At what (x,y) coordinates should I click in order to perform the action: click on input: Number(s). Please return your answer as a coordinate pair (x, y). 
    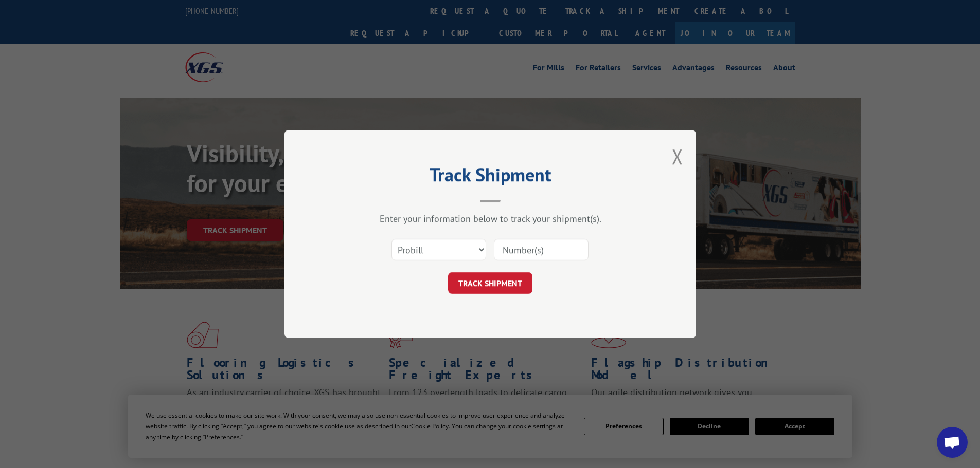
    Looking at the image, I should click on (541, 250).